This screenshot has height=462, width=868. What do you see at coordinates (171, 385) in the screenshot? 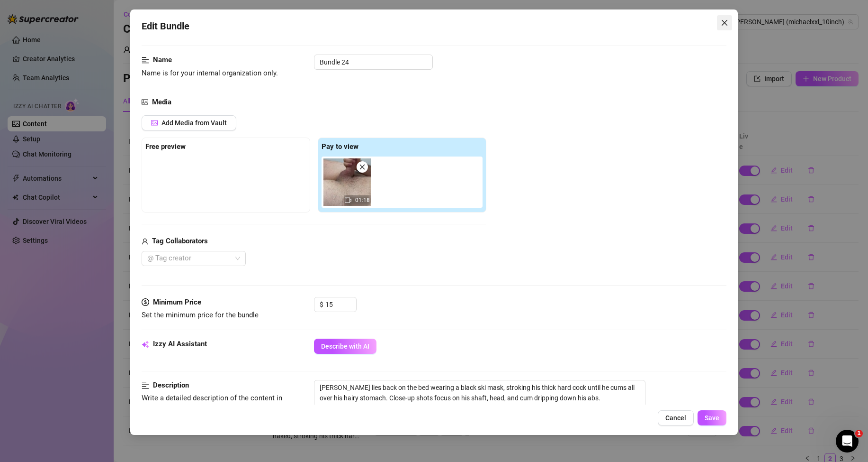
I see `strong: Description` at bounding box center [171, 385].